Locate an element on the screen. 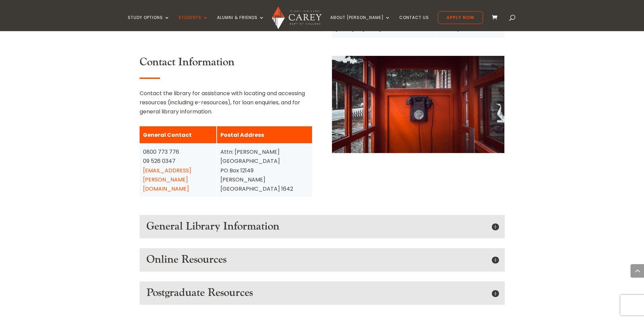 The width and height of the screenshot is (644, 320). div: 0800 773 776 09 526 0347 is located at coordinates (178, 170).